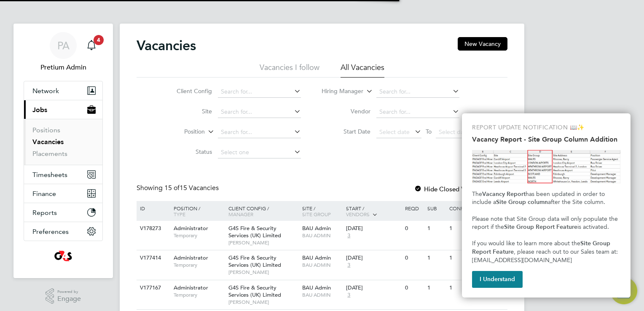  What do you see at coordinates (547, 205) in the screenshot?
I see `div: Vacancy Report - Site Group Column Addition` at bounding box center [547, 205].